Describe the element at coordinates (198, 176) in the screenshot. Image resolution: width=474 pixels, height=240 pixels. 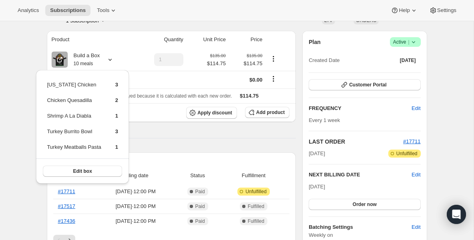
I see `span: Status` at that location.